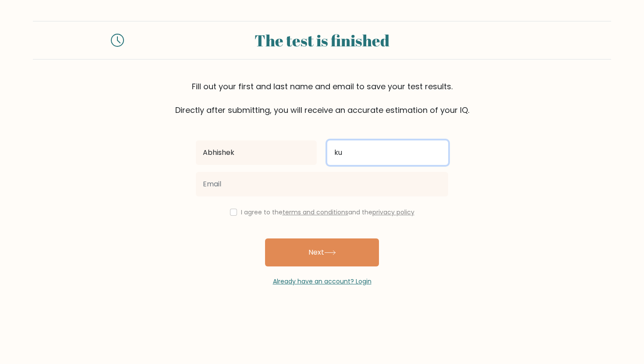 The image size is (644, 364). I want to click on button: Next, so click(322, 253).